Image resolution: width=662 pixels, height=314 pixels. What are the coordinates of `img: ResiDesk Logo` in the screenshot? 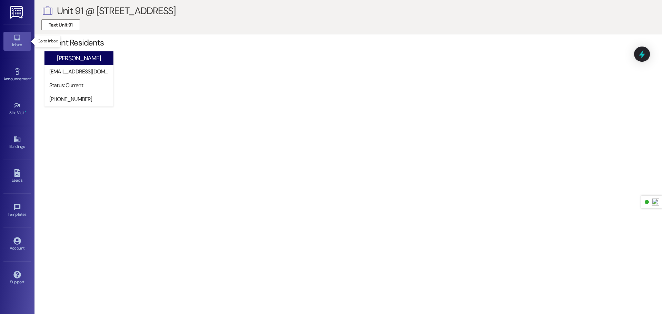 It's located at (17, 12).